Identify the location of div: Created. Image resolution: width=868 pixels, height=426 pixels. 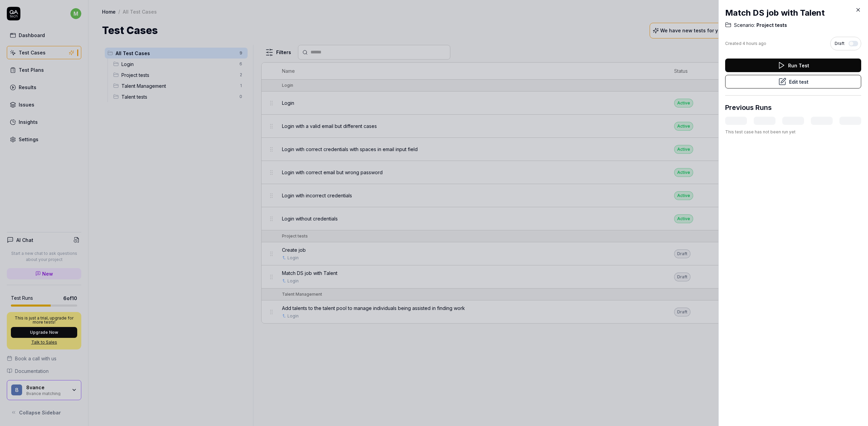
(745, 44).